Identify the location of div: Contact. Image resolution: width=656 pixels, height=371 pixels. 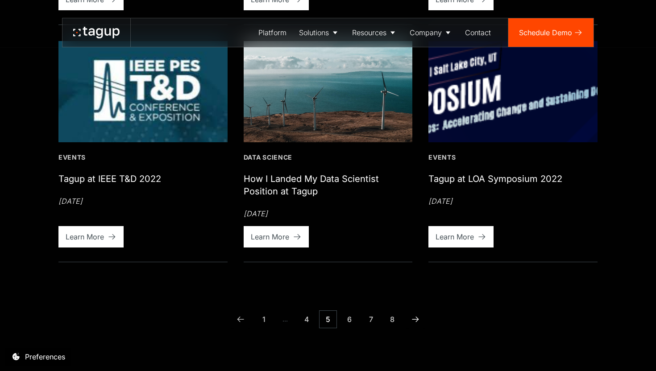
(478, 33).